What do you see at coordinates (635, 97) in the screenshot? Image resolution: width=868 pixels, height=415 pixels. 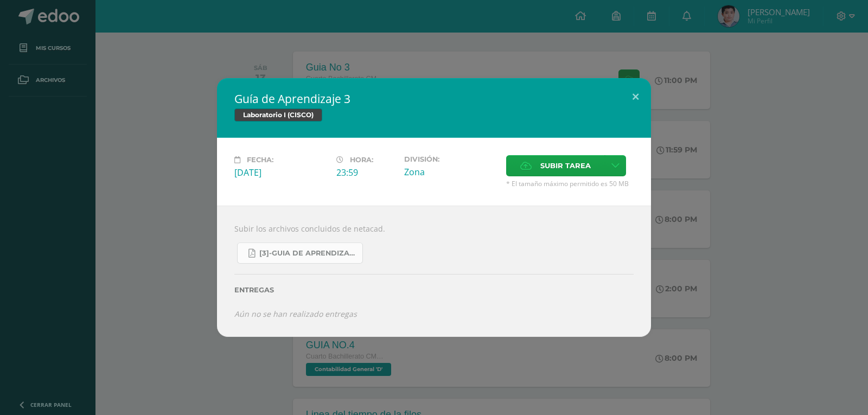 I see `button: Close (Esc)` at bounding box center [635, 97].